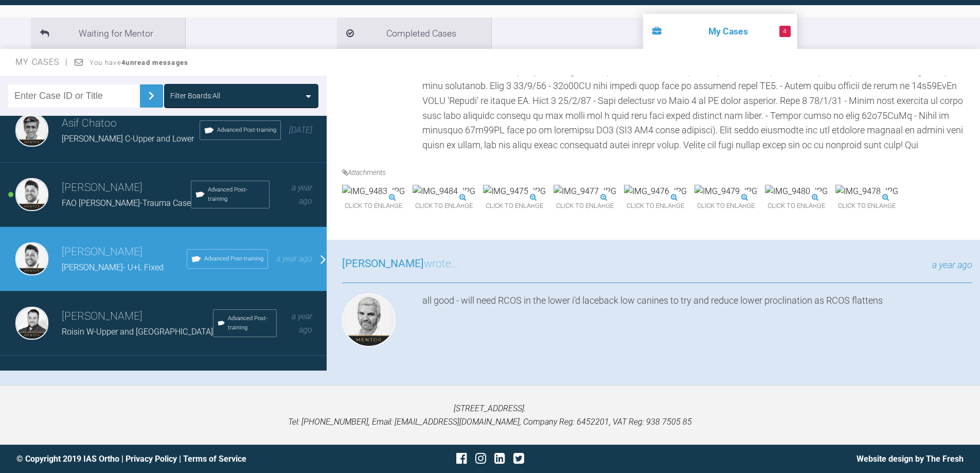 This screenshot has height=473, width=980. I want to click on img: chevronRight.28bd32b0.svg, so click(151, 96).